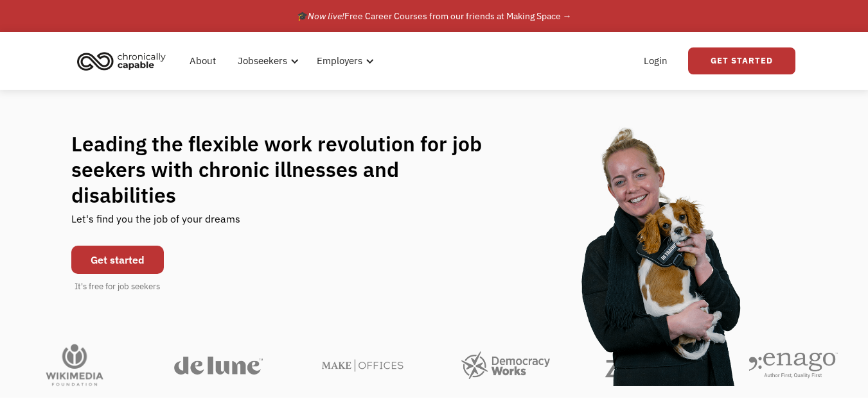  I want to click on a: Get started, so click(118, 260).